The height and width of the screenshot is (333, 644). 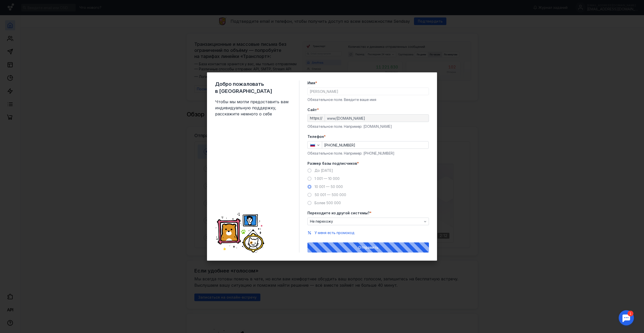 I want to click on button: Не перехожу, so click(x=368, y=221).